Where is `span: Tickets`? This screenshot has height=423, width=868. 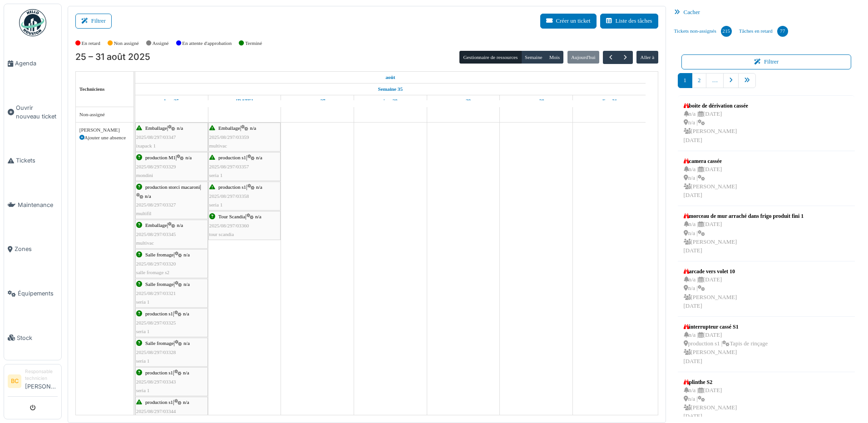 span: Tickets is located at coordinates (37, 160).